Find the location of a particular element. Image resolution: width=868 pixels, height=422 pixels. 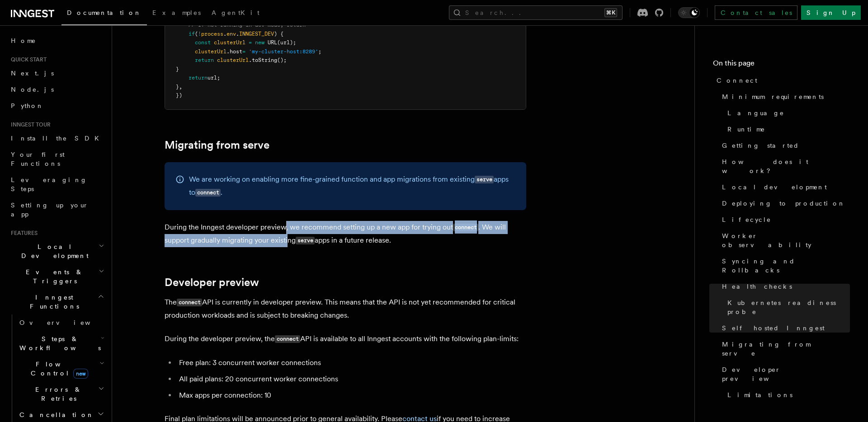

span: Next.js is located at coordinates (32, 73).